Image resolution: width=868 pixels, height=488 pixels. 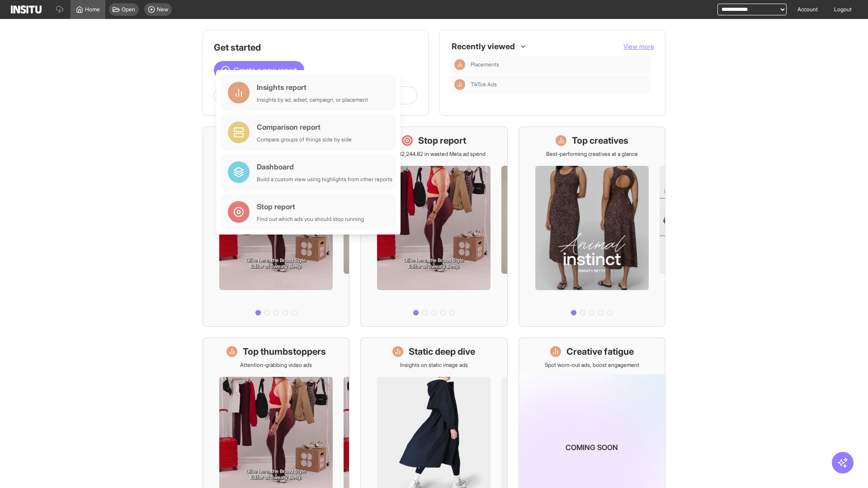 I want to click on p: Attention-grabbing video ads, so click(x=275, y=365).